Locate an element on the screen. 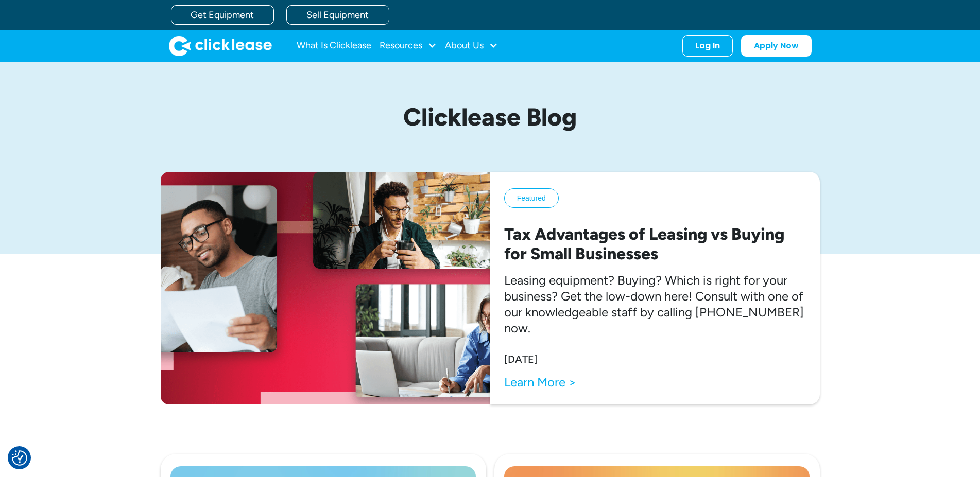 This screenshot has height=477, width=980. div: Featured is located at coordinates (532, 198).